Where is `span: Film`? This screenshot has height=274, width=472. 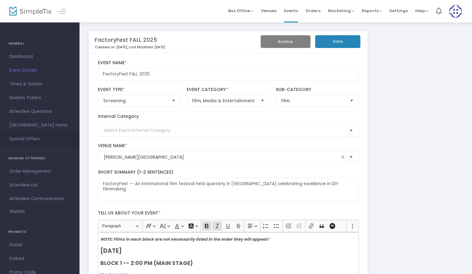
span: Film is located at coordinates (313, 101).